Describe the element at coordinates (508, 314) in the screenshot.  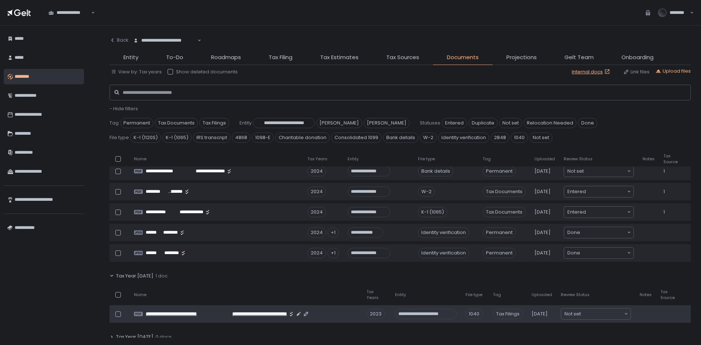
I see `span: Tax Filings` at that location.